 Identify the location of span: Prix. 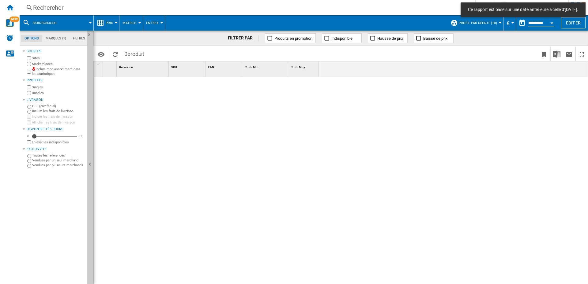
(109, 23).